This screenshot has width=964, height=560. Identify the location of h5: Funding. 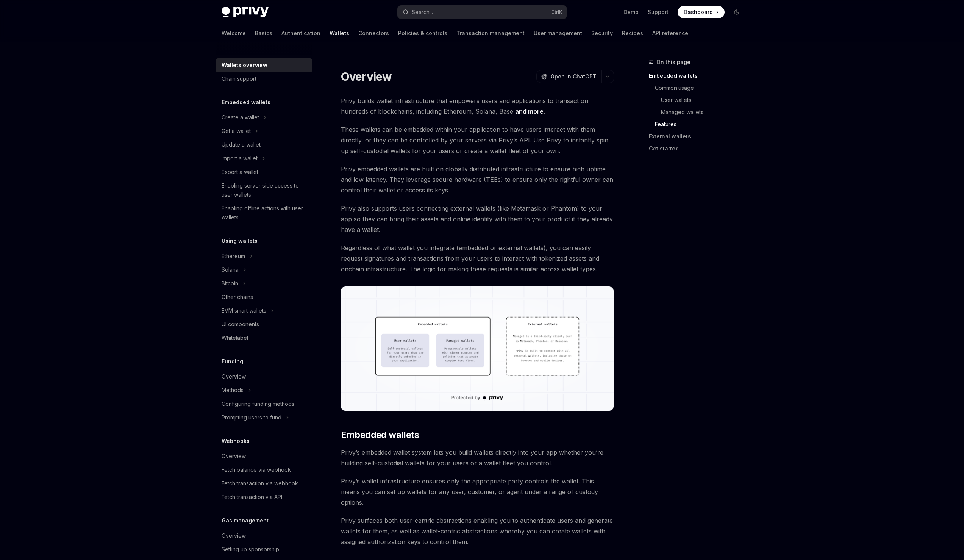
(232, 361).